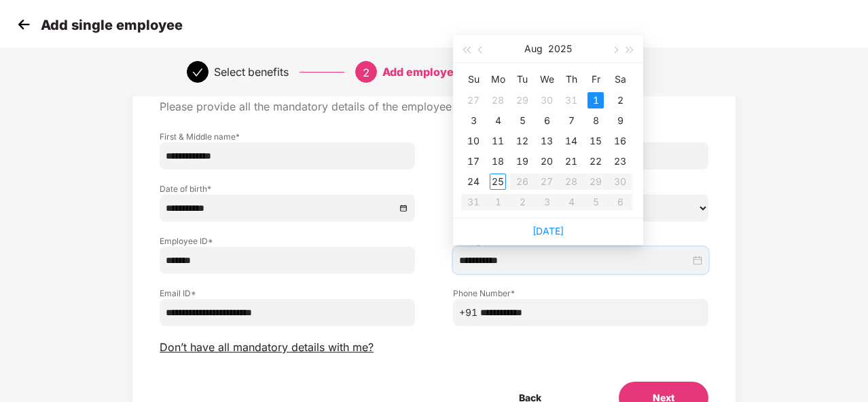 This screenshot has height=402, width=868. What do you see at coordinates (287, 136) in the screenshot?
I see `label: First & Middle name` at bounding box center [287, 136].